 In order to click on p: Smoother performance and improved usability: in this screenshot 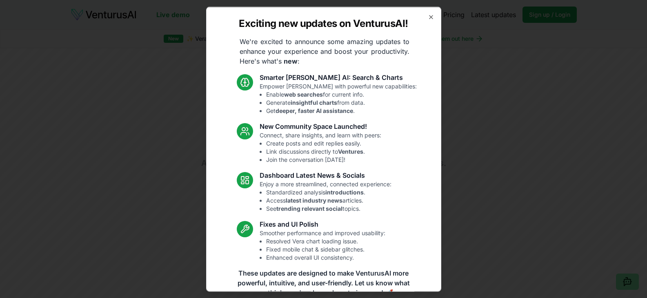, I will do `click(322, 245)`.